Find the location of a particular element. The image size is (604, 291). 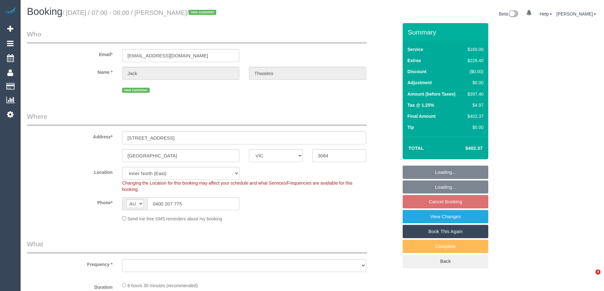

label: Adjustment is located at coordinates (420, 83).